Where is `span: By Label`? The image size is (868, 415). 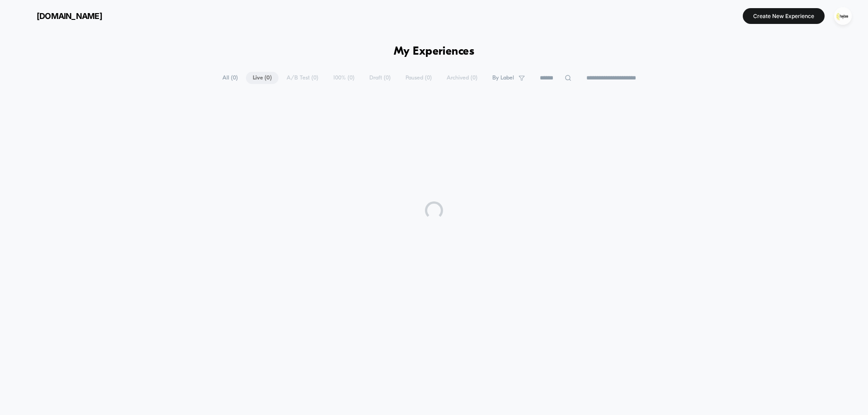 span: By Label is located at coordinates (503, 78).